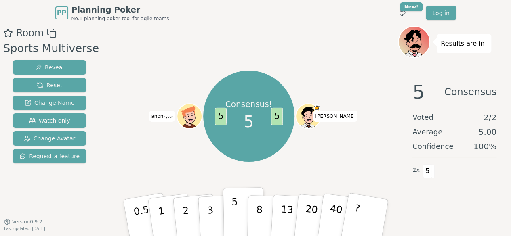 The height and width of the screenshot is (236, 511). I want to click on button: Version0.9.2, so click(23, 222).